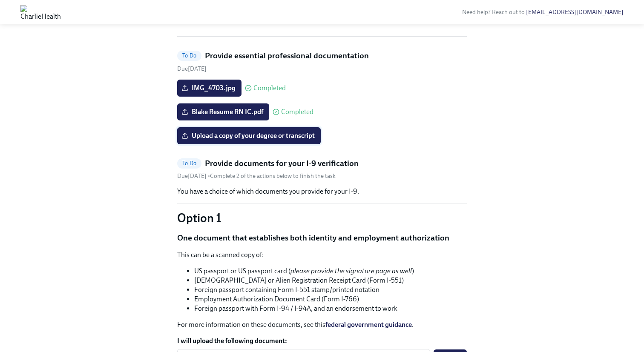 Image resolution: width=644 pixels, height=352 pixels. What do you see at coordinates (223, 112) in the screenshot?
I see `span: Blake Resume RN IC.pdf` at bounding box center [223, 112].